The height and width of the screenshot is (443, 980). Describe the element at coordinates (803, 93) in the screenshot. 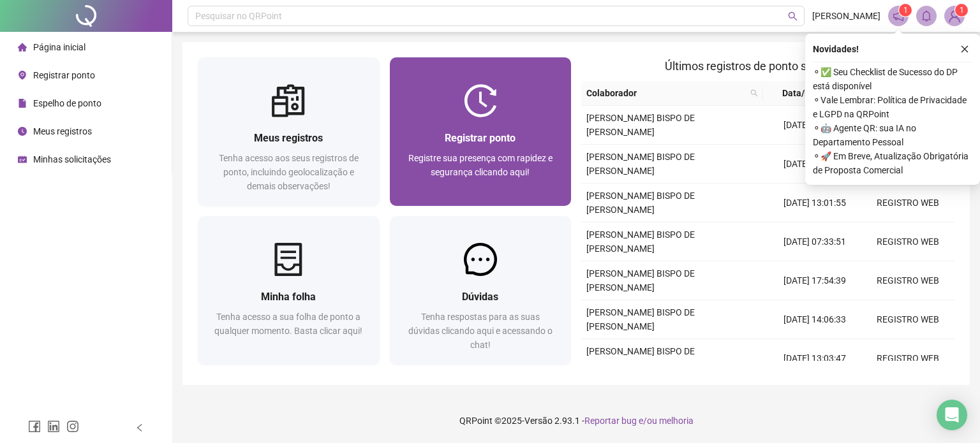

I see `span: Data/Hora` at that location.